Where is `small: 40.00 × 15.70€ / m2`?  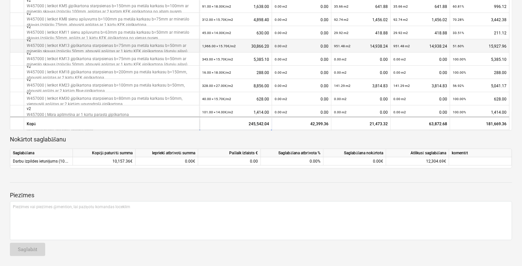 small: 40.00 × 15.70€ / m2 is located at coordinates (217, 99).